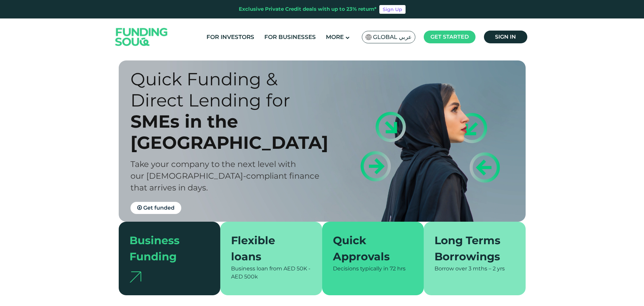  I want to click on span: 72 hrs, so click(397, 268).